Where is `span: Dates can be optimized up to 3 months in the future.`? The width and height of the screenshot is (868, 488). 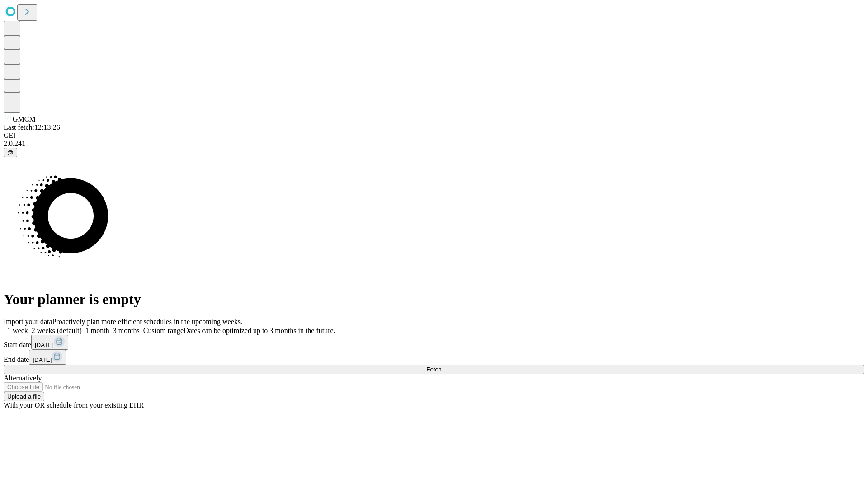
span: Dates can be optimized up to 3 months in the future. is located at coordinates (259, 331).